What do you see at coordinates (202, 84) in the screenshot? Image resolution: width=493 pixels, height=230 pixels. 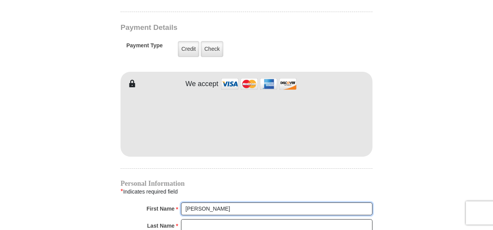 I see `h4: We accept` at bounding box center [202, 84].